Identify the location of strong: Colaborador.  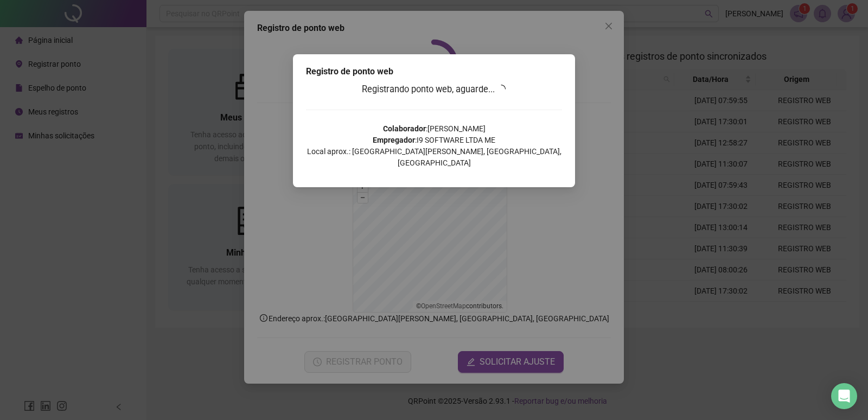
(404, 129).